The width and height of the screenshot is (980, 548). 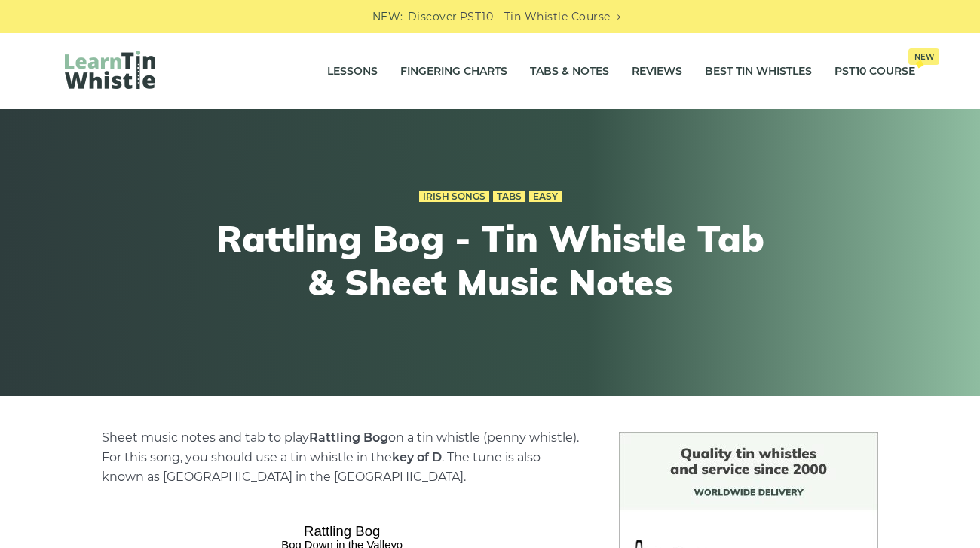 What do you see at coordinates (656, 71) in the screenshot?
I see `a: Reviews` at bounding box center [656, 71].